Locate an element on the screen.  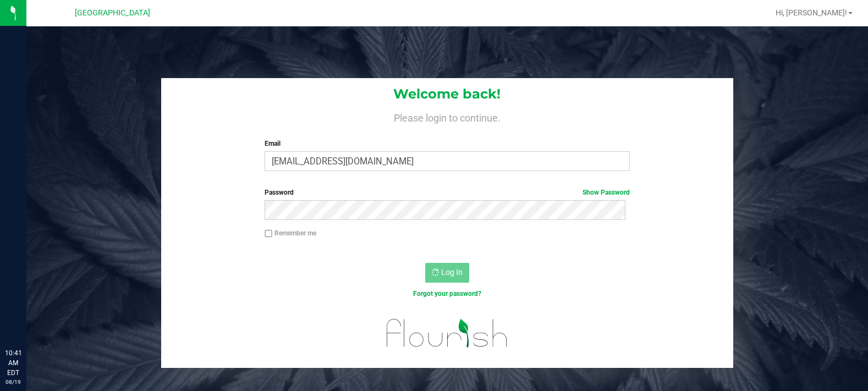
span: Log In is located at coordinates (451, 272).